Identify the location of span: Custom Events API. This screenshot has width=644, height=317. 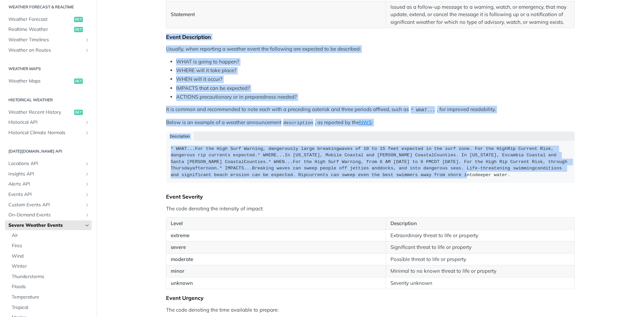
(46, 205).